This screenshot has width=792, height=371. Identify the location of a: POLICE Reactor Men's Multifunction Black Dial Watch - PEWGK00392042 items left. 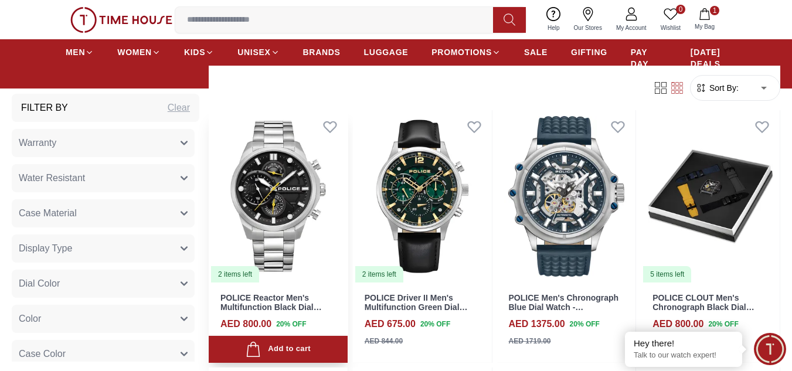
(278, 196).